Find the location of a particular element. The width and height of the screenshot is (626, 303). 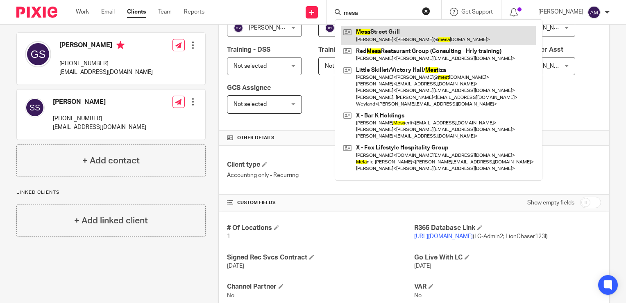

input: Search is located at coordinates (380, 14).